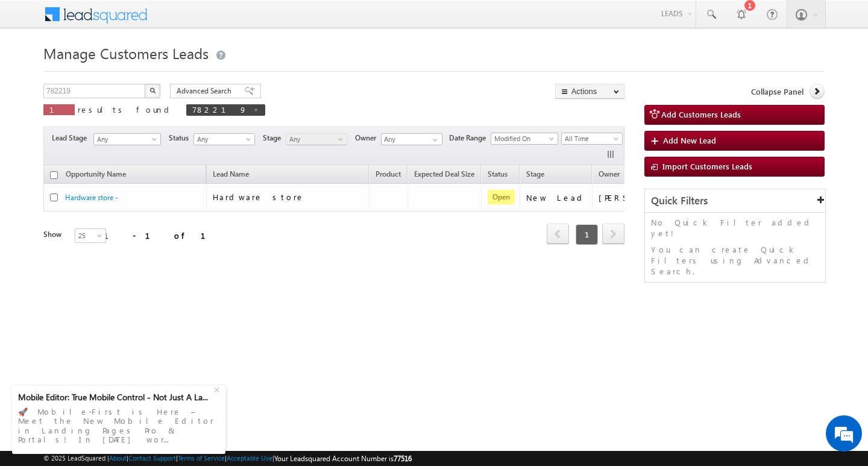 The image size is (868, 466). I want to click on a: About, so click(118, 458).